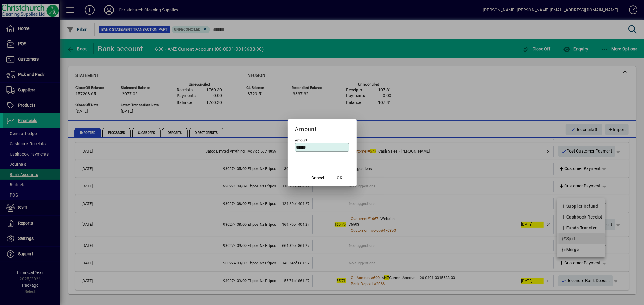  What do you see at coordinates (339, 178) in the screenshot?
I see `span: OK` at bounding box center [339, 178].